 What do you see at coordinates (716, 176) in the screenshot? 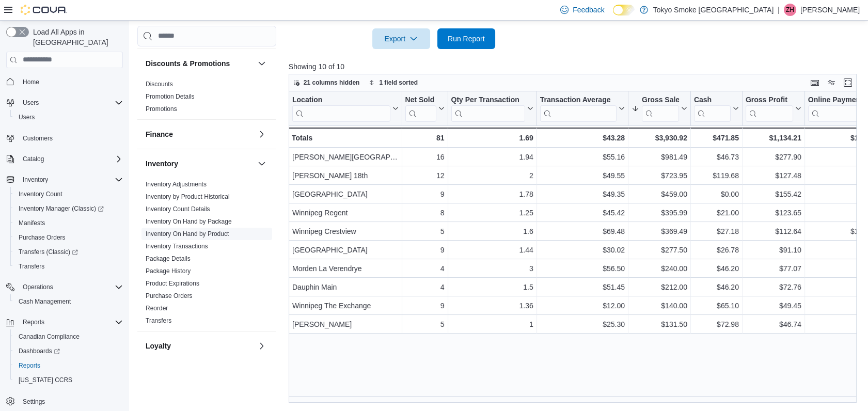
I see `div: $119.68` at bounding box center [716, 176].